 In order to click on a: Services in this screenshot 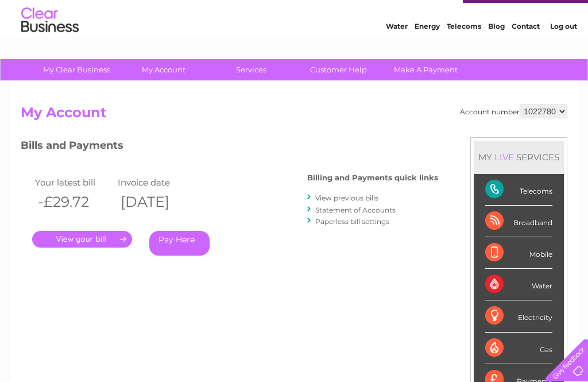, I will do `click(251, 69)`.